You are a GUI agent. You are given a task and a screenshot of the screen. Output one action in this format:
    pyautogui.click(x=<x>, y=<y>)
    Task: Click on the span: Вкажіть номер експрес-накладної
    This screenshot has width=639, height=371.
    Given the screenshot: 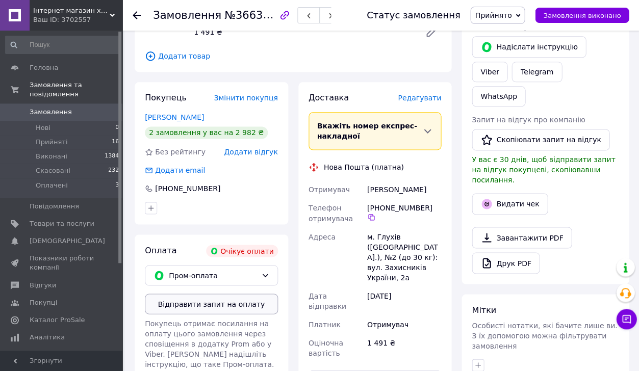 What is the action you would take?
    pyautogui.click(x=367, y=131)
    